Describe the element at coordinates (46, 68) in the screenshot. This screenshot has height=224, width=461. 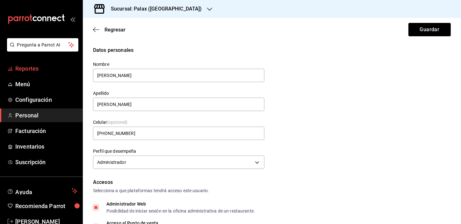
I see `span: Reportes` at that location.